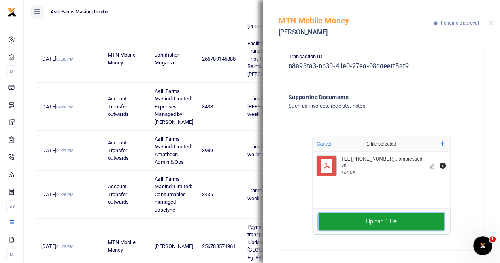 This screenshot has width=500, height=263. Describe the element at coordinates (167, 58) in the screenshot. I see `span: Johnfisher Muganzi` at that location.